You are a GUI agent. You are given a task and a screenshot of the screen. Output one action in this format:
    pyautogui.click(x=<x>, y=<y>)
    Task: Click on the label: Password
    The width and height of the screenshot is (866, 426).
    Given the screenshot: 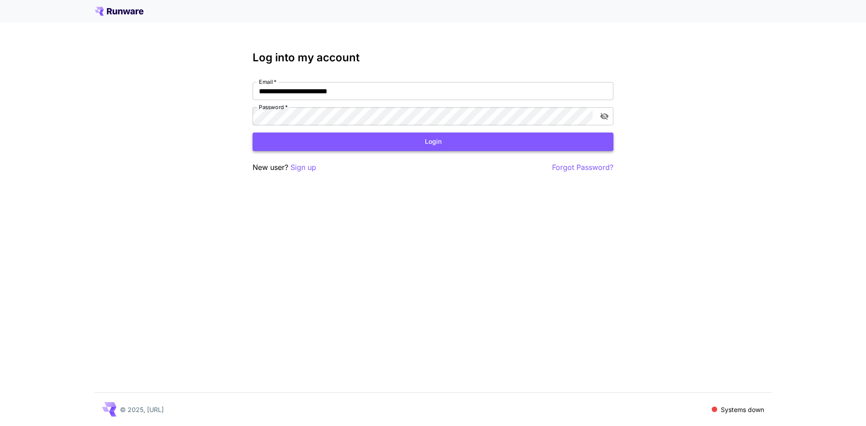 What is the action you would take?
    pyautogui.click(x=273, y=107)
    